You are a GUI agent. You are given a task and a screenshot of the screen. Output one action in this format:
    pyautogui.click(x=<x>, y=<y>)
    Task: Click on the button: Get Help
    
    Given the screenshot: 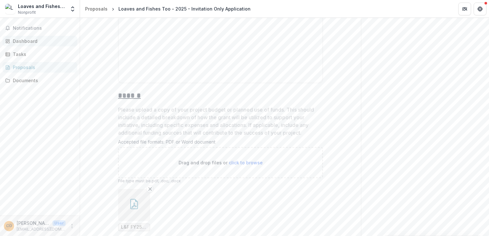 What is the action you would take?
    pyautogui.click(x=480, y=9)
    